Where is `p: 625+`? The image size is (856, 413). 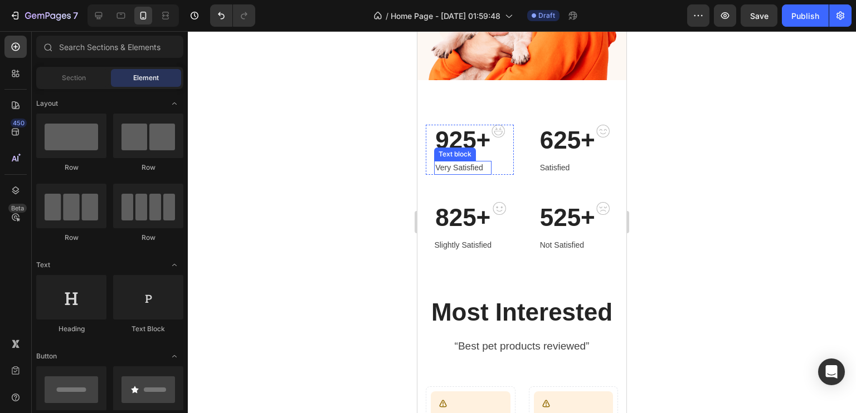 p: 625+ is located at coordinates (150, 109).